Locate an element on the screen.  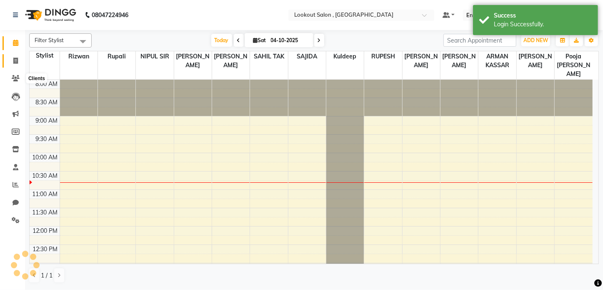
span: ADD NEW is located at coordinates (535, 40).